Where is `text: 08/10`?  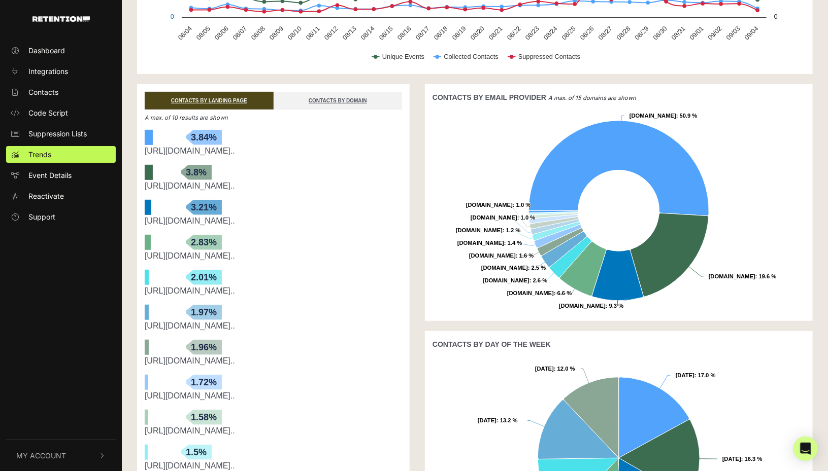 text: 08/10 is located at coordinates (294, 33).